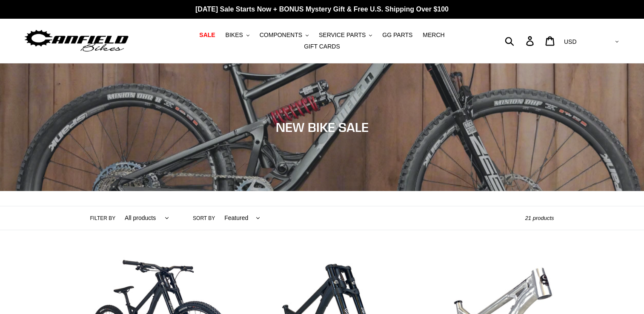 Image resolution: width=644 pixels, height=314 pixels. What do you see at coordinates (234, 35) in the screenshot?
I see `span: BIKES` at bounding box center [234, 35].